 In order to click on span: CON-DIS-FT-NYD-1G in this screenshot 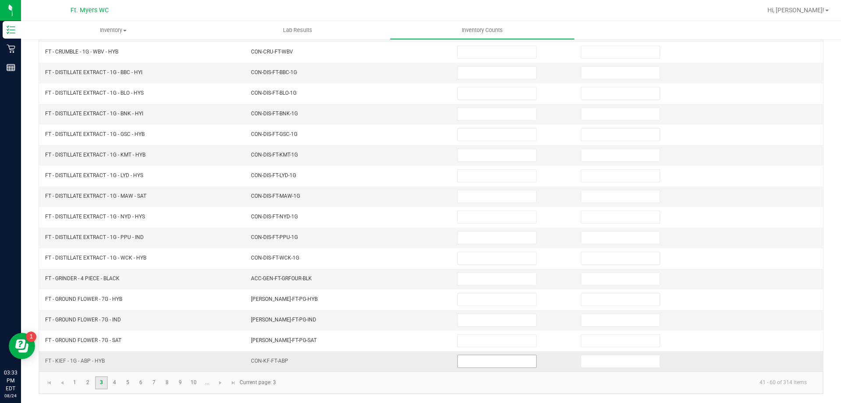, I will do `click(274, 216)`.